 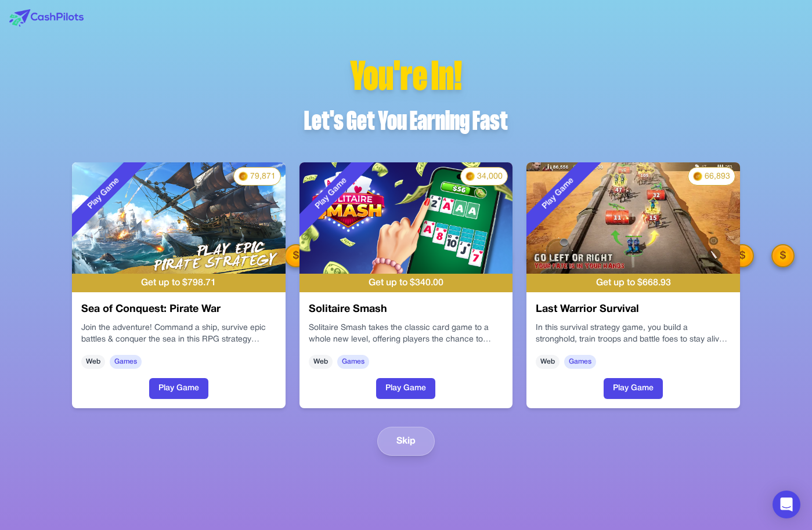 What do you see at coordinates (633, 283) in the screenshot?
I see `div: Get up to $ 668.93` at bounding box center [633, 283].